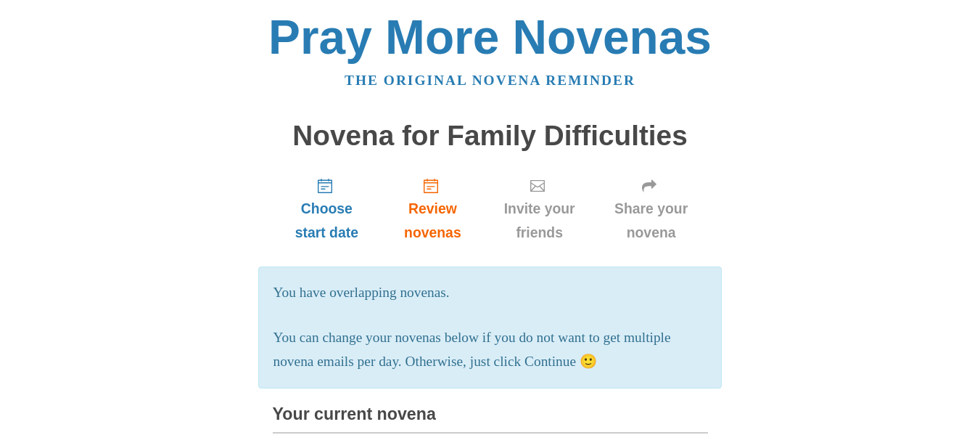 Image resolution: width=980 pixels, height=435 pixels. Describe the element at coordinates (432, 209) in the screenshot. I see `a: Review novenas` at that location.